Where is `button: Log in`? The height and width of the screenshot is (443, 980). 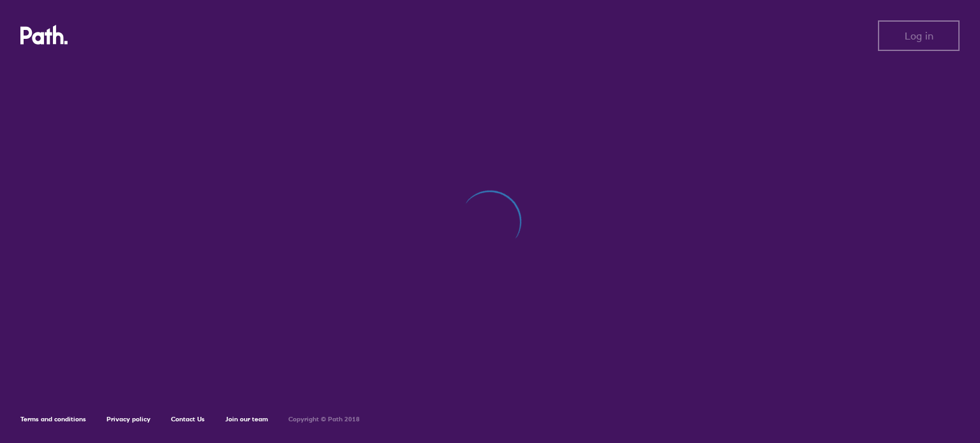 button: Log in is located at coordinates (919, 36).